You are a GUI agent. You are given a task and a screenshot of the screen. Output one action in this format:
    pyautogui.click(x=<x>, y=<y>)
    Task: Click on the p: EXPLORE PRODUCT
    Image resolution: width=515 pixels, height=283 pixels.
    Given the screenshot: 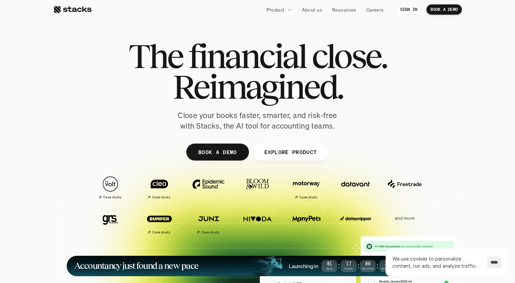 What is the action you would take?
    pyautogui.click(x=290, y=152)
    